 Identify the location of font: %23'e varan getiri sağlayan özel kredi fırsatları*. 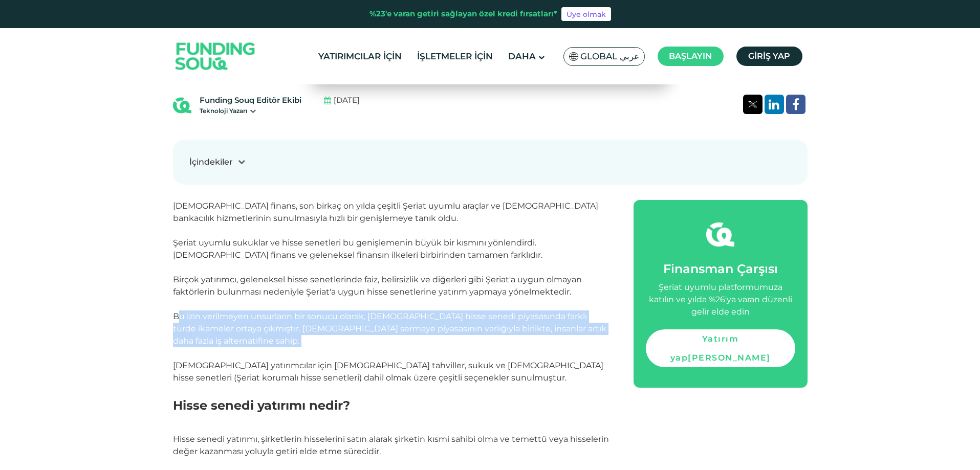
(463, 13).